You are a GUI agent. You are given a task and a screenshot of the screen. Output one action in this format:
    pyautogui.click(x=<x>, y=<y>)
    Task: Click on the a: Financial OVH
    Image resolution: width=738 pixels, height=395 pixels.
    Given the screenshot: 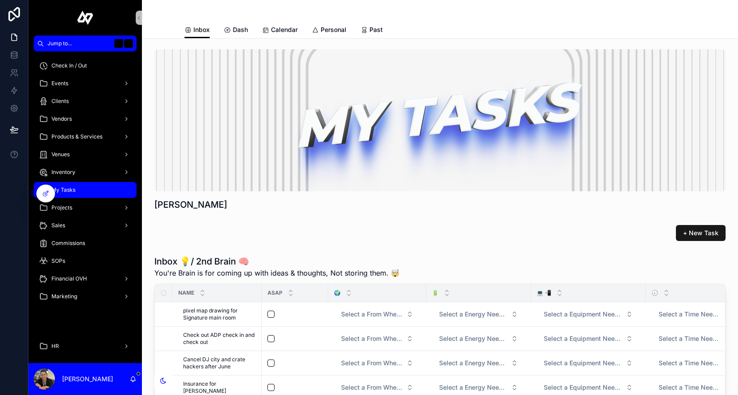 What is the action you would take?
    pyautogui.click(x=85, y=278)
    